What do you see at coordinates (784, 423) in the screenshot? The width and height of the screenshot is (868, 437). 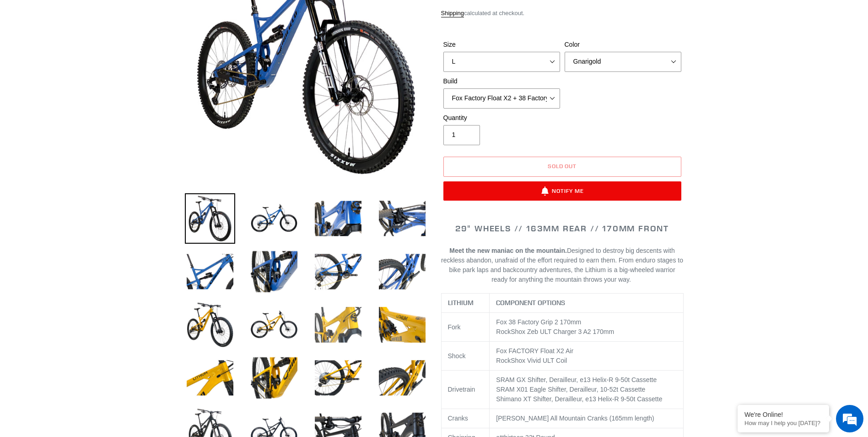 I see `p: How may I help you today?` at bounding box center [784, 423].